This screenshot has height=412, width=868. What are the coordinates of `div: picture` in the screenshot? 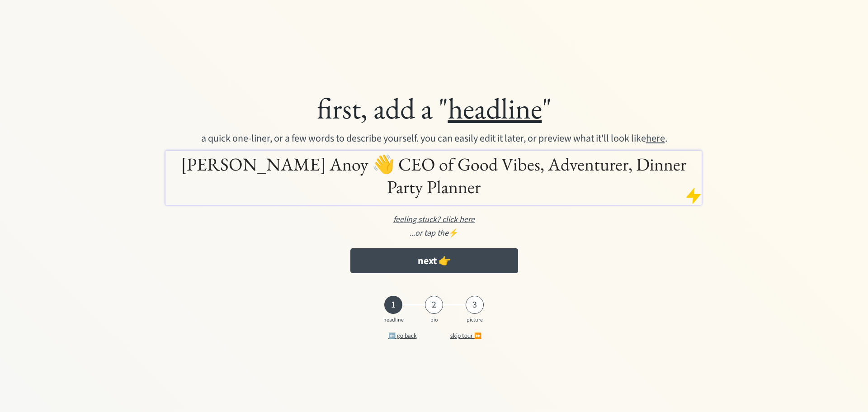 It's located at (475, 320).